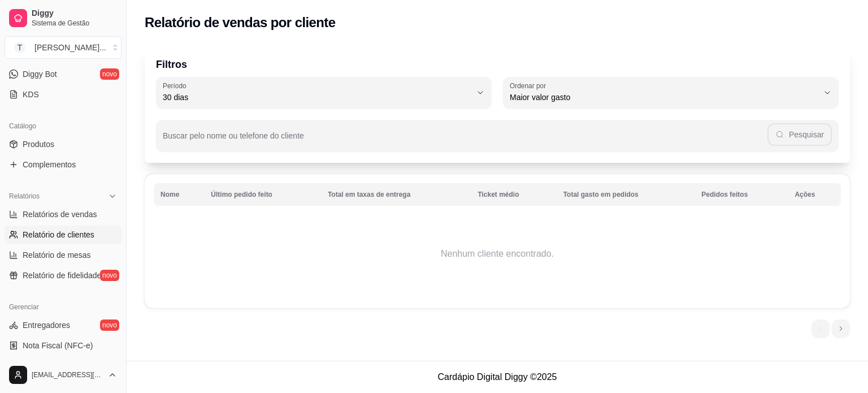 The image size is (868, 393). Describe the element at coordinates (62, 275) in the screenshot. I see `span: Relatório de fidelidade` at that location.